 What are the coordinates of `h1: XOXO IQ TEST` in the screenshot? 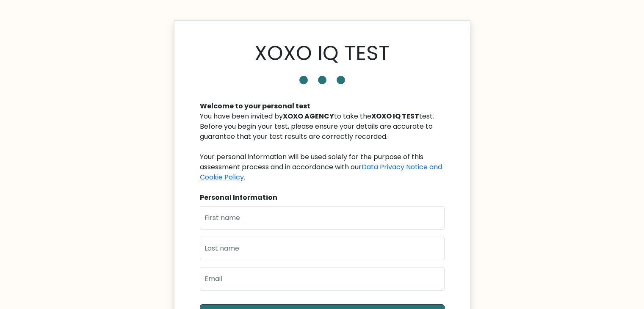 It's located at (322, 53).